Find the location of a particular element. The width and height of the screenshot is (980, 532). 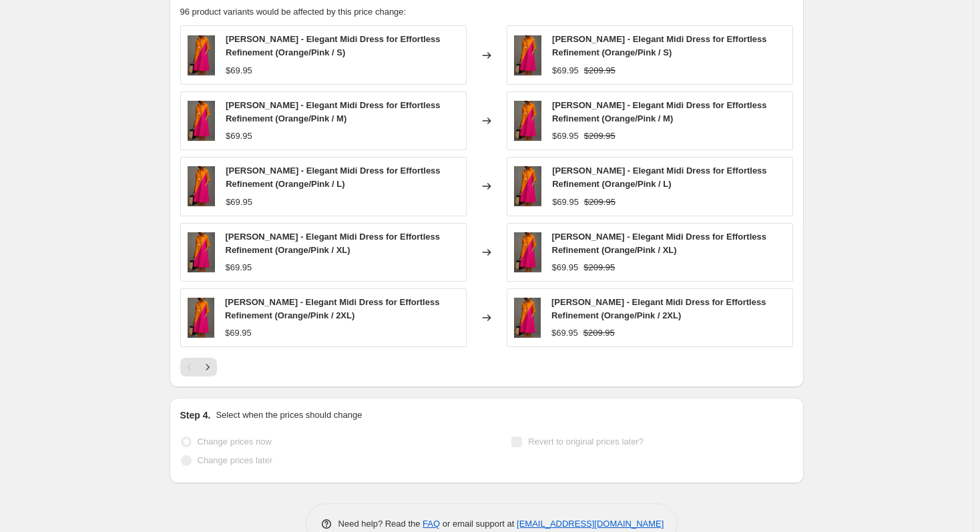

span: Revert to original prices later? is located at coordinates (586, 441).